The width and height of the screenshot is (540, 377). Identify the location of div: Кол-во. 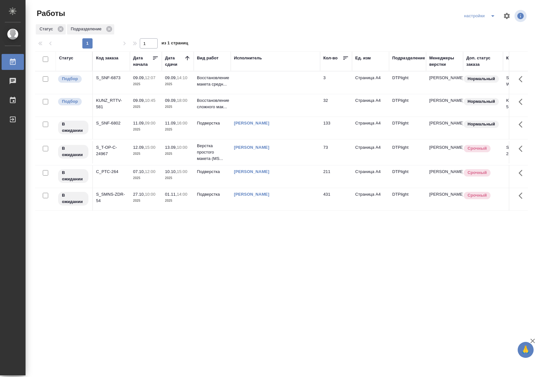
(330, 58).